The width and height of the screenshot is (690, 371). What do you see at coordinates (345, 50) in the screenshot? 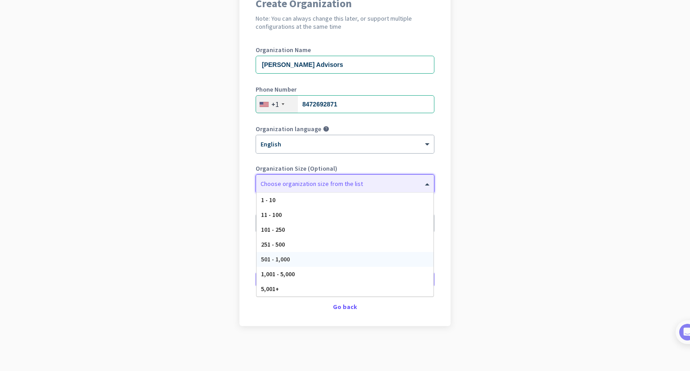
I see `label: Organization Name` at bounding box center [345, 50].